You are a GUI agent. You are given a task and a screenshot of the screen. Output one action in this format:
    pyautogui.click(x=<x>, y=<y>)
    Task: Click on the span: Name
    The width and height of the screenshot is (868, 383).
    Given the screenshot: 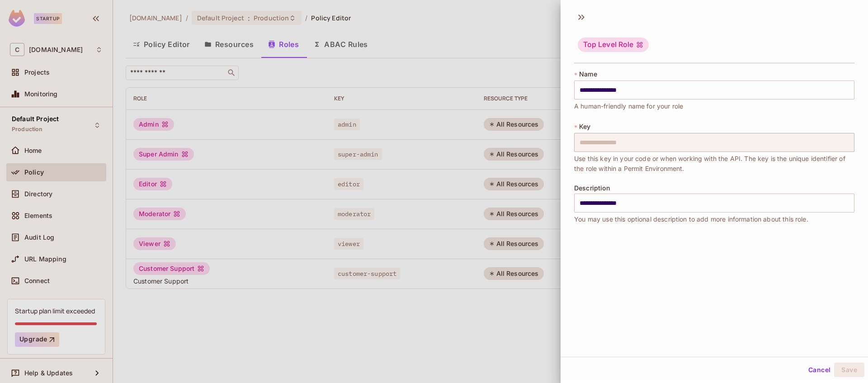 What is the action you would take?
    pyautogui.click(x=588, y=74)
    